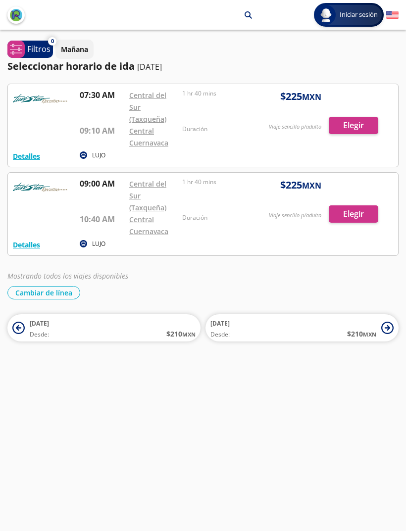  I want to click on button: Cambiar de línea, so click(44, 292).